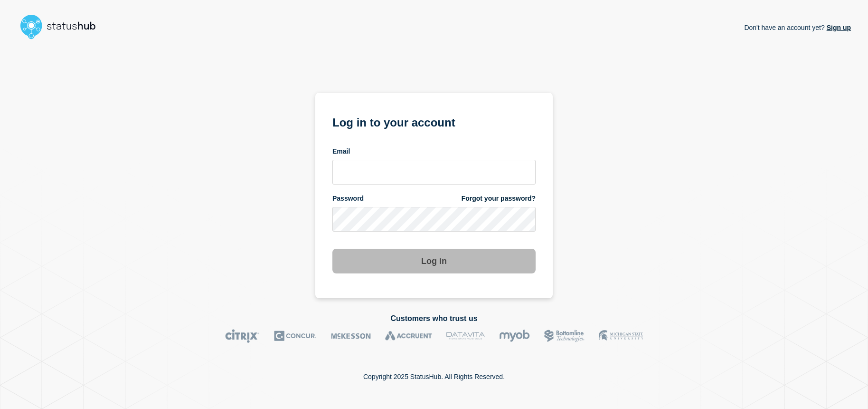  What do you see at coordinates (434, 172) in the screenshot?
I see `input: email input` at bounding box center [434, 172].